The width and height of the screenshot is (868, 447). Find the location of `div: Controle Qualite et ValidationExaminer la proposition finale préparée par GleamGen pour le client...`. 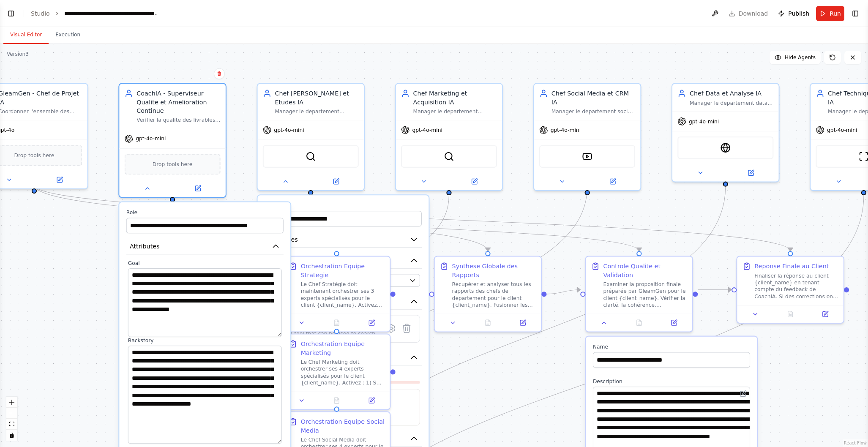

div: Controle Qualite et ValidationExaminer la proposition finale préparée par GleamGen pour le client... is located at coordinates (639, 294).